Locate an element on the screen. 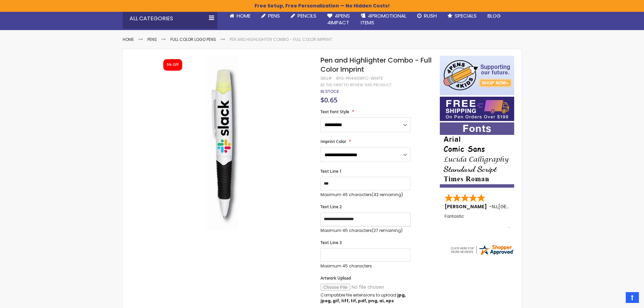  span: Pens is located at coordinates (274, 15).